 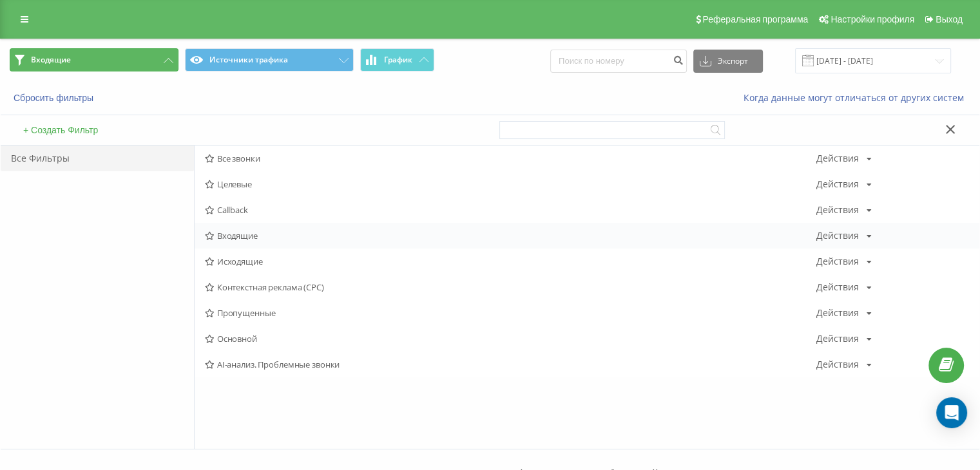 I want to click on span: Пропущенные, so click(x=510, y=313).